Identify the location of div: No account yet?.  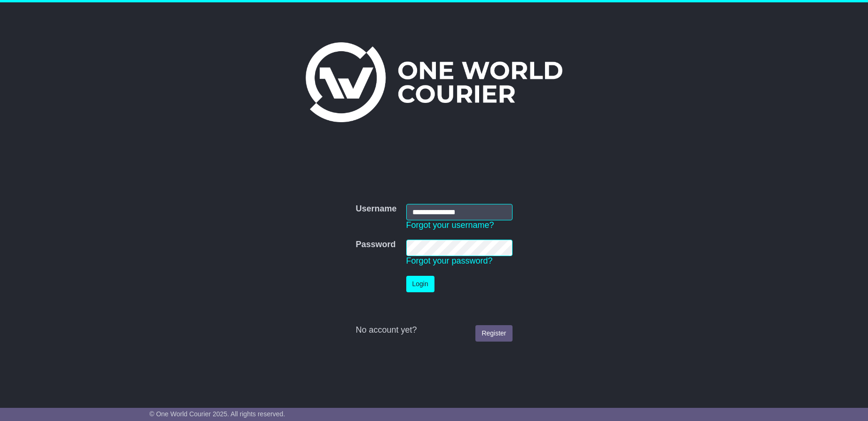
(434, 331).